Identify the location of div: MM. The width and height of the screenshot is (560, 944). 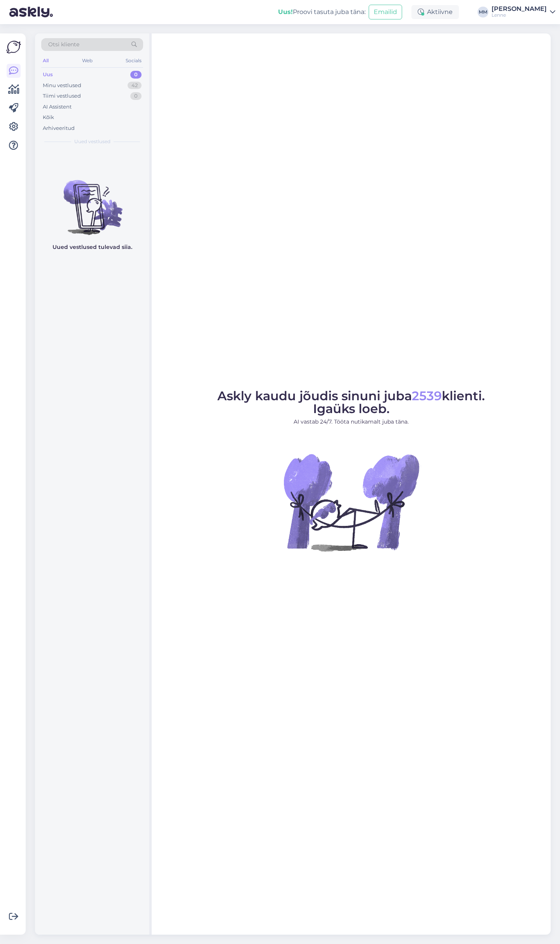
(483, 12).